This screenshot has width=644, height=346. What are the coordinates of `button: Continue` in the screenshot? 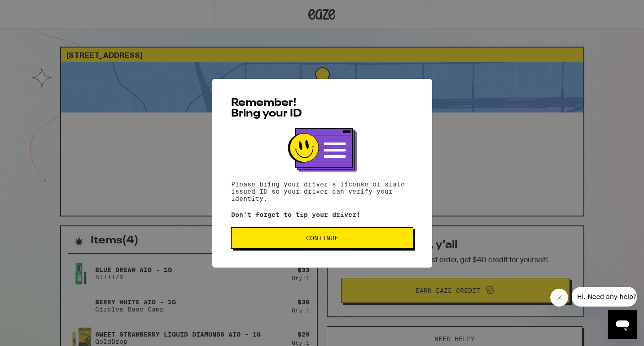 It's located at (322, 238).